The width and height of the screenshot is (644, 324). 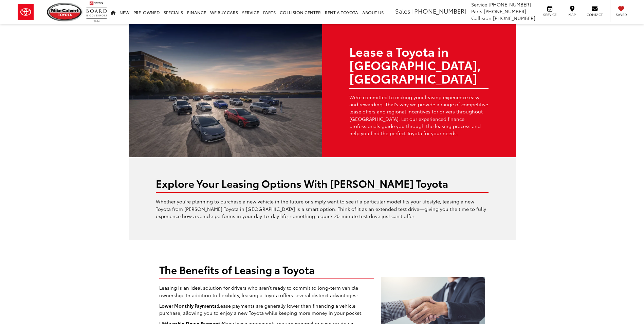 I want to click on strong: Lower Monthly Payments:, so click(x=188, y=306).